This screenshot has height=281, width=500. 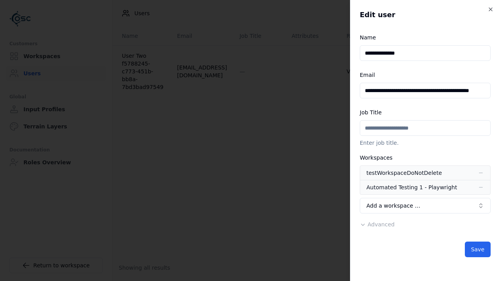 I want to click on label: Name, so click(x=368, y=38).